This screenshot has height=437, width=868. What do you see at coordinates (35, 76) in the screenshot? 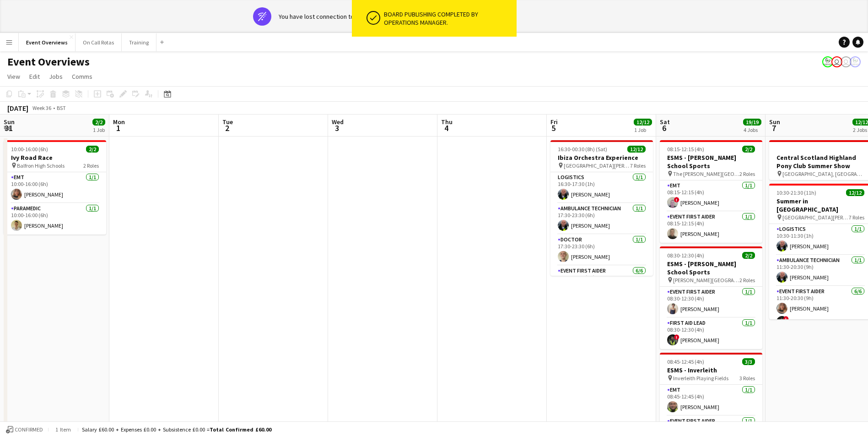
I see `span: Edit` at bounding box center [35, 76].